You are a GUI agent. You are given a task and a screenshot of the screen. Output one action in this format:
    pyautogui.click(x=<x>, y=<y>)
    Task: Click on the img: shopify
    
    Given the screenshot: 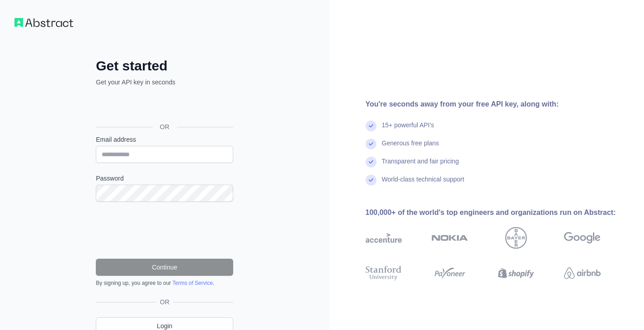 What is the action you would take?
    pyautogui.click(x=516, y=273)
    